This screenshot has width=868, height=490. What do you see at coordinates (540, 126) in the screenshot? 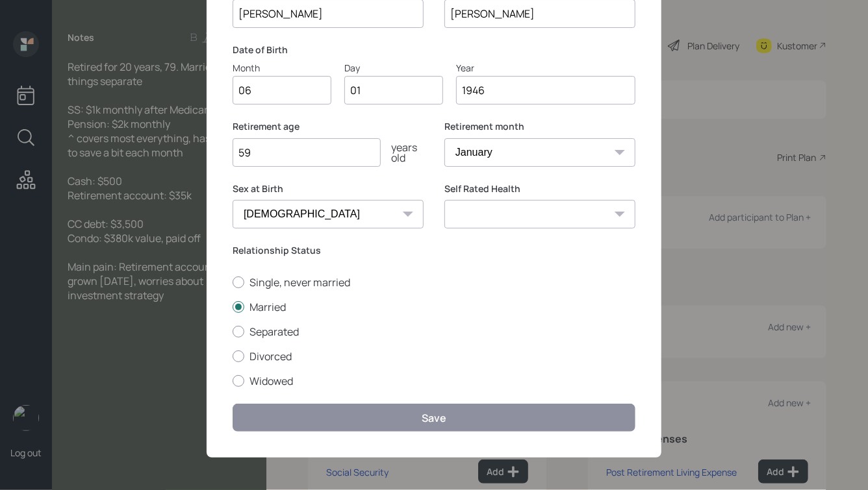
I see `label: Retirement month` at bounding box center [540, 126].